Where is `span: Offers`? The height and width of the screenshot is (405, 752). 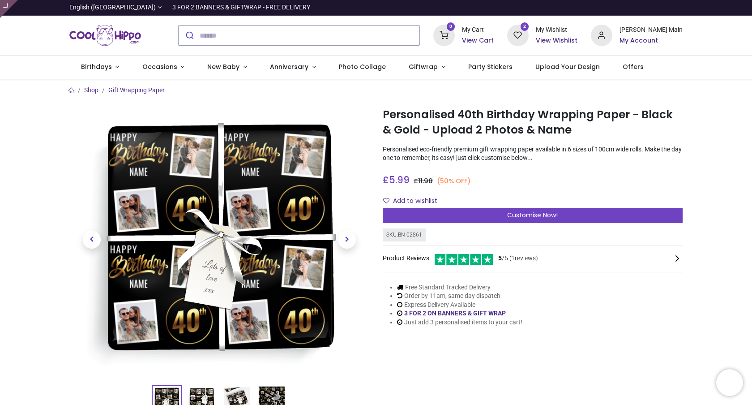
span: Offers is located at coordinates (633, 67).